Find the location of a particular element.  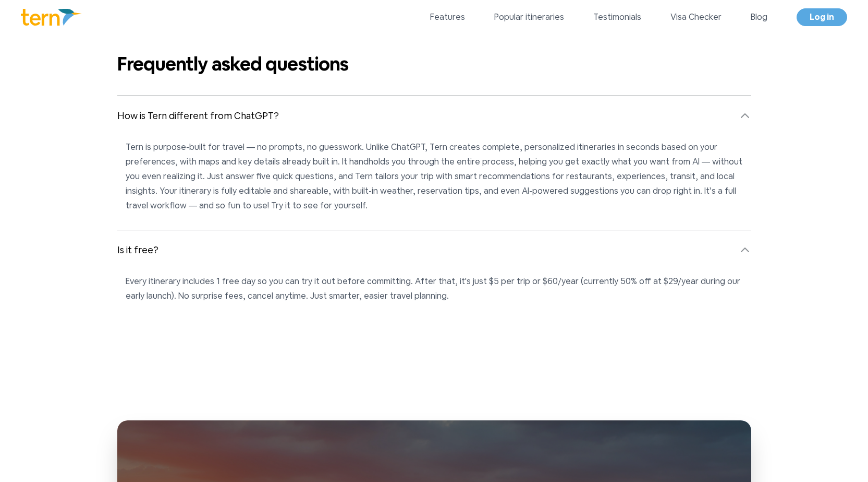

span: Log in is located at coordinates (822, 17).